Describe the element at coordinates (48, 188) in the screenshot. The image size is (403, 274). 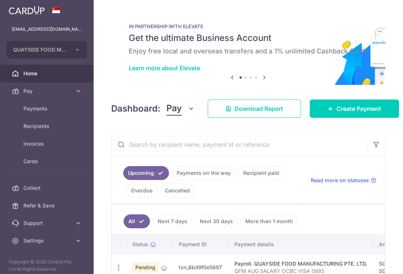
I see `span: Collect` at that location.